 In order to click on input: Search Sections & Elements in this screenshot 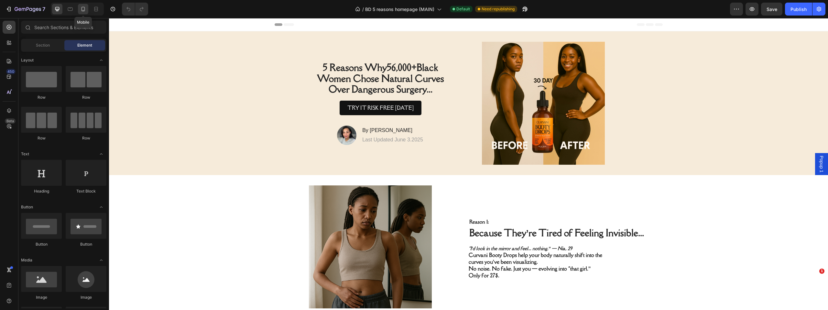, I will do `click(64, 27)`.